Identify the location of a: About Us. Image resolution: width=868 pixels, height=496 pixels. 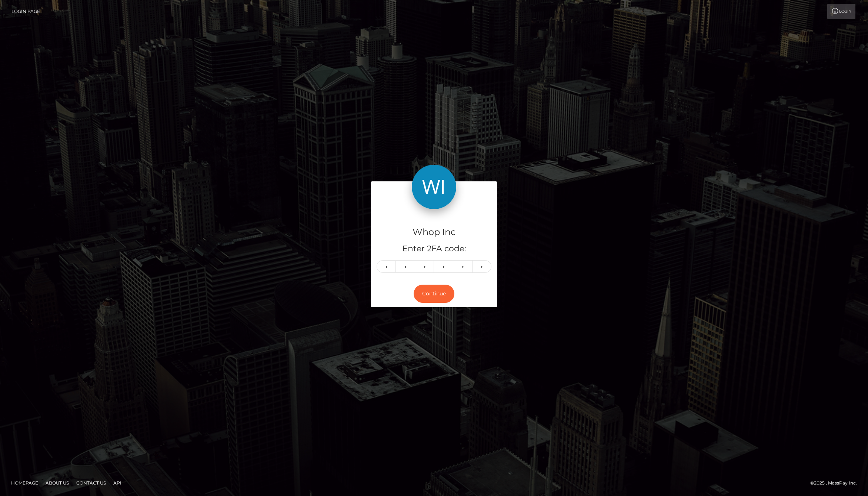
(57, 483).